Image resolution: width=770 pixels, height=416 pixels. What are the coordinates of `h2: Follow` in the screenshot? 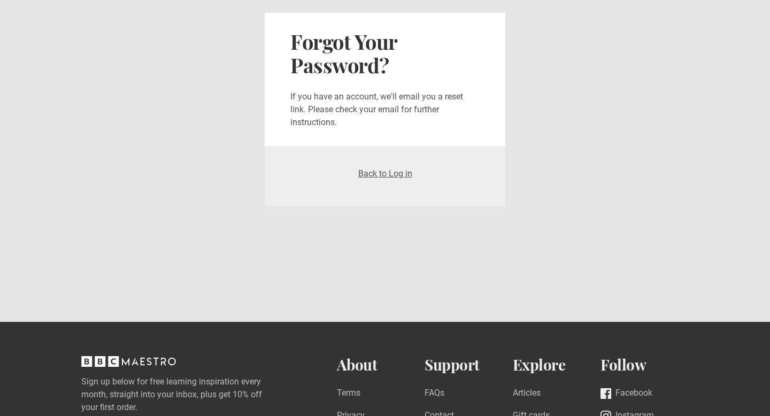 It's located at (645, 365).